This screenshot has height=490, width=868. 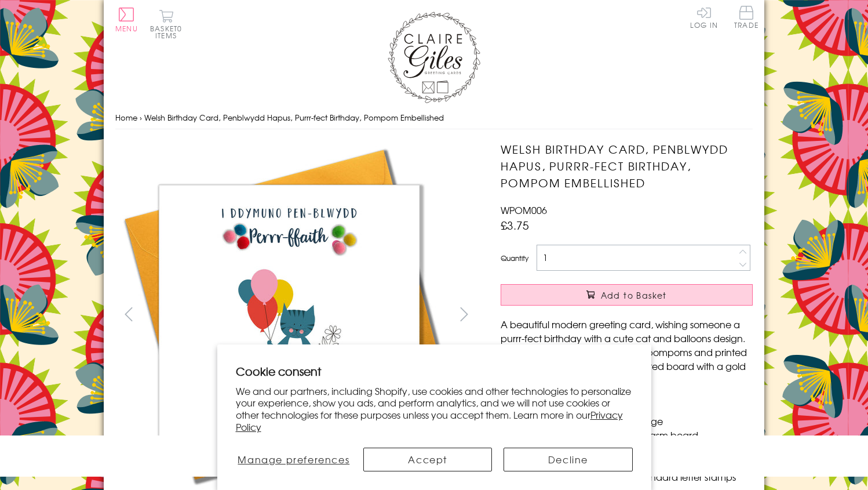 I want to click on span: WPOM006, so click(x=524, y=210).